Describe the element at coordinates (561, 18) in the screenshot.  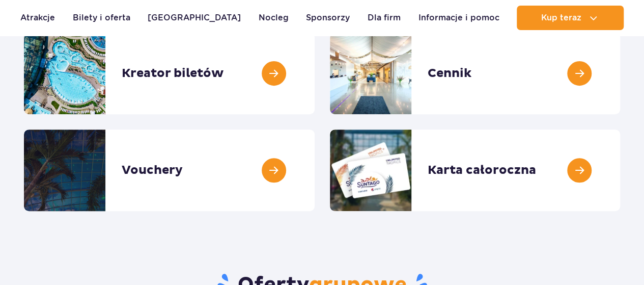
I see `span: Kup teraz` at that location.